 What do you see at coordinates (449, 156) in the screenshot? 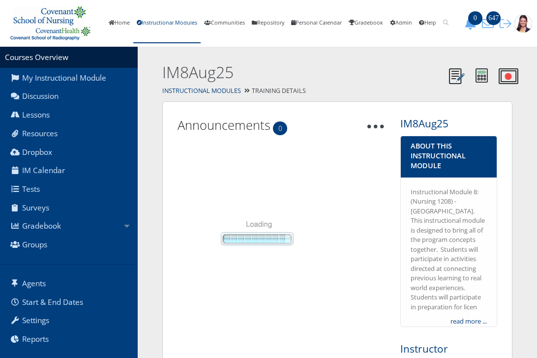
I see `h4: About This Instructional Module` at bounding box center [449, 156].